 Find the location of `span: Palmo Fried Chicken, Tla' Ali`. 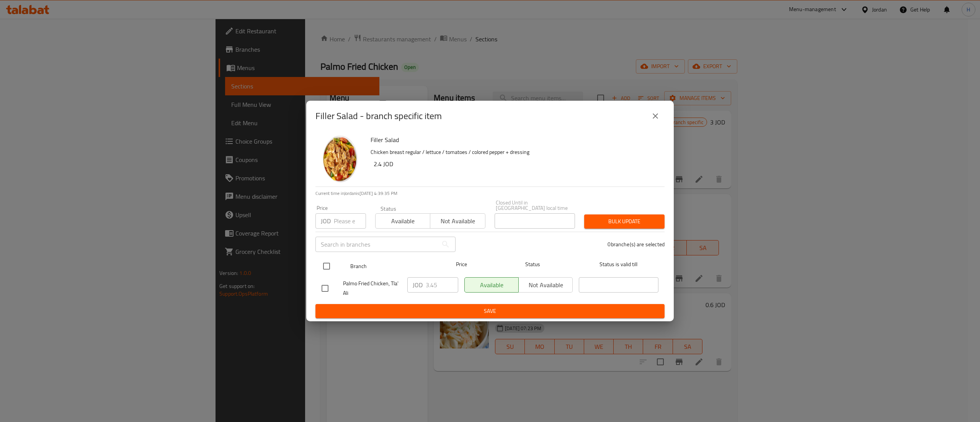

span: Palmo Fried Chicken, Tla' Ali is located at coordinates (372, 288).